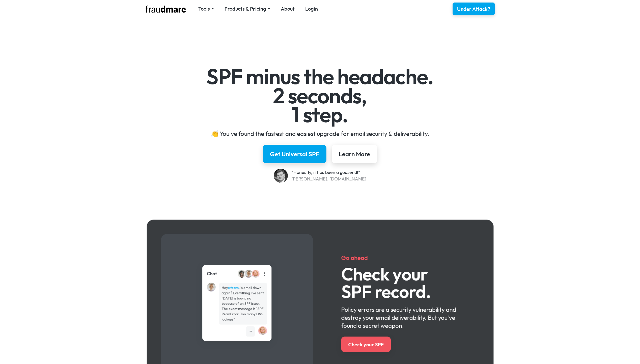  Describe the element at coordinates (474, 9) in the screenshot. I see `a: Under Attack?` at that location.